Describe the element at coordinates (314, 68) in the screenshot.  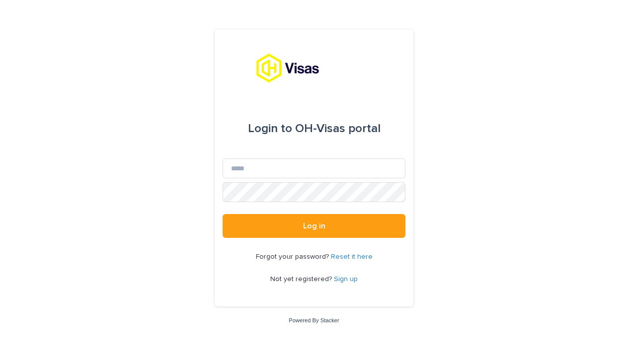
I see `img: tx8HrbJQv2PFQx4TXEq5` at that location.